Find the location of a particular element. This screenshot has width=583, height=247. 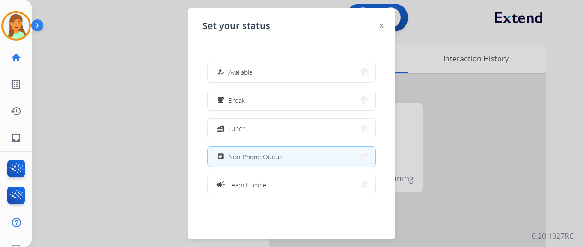

button: Non-Phone Queue is located at coordinates (291, 156).